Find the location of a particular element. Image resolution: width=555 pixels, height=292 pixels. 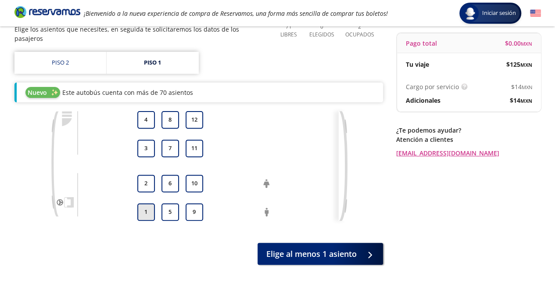

p: Pago total is located at coordinates (421, 43).